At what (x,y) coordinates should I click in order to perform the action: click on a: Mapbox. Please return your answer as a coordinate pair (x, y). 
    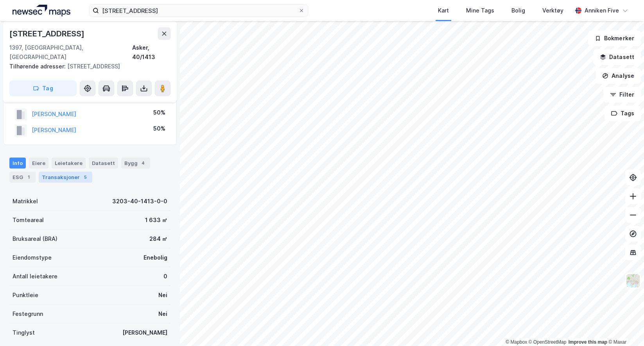
    Looking at the image, I should click on (516, 342).